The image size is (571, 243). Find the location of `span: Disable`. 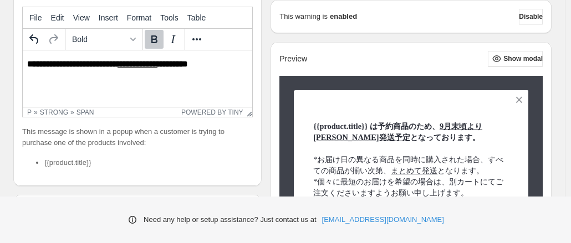

span: Disable is located at coordinates (531, 17).